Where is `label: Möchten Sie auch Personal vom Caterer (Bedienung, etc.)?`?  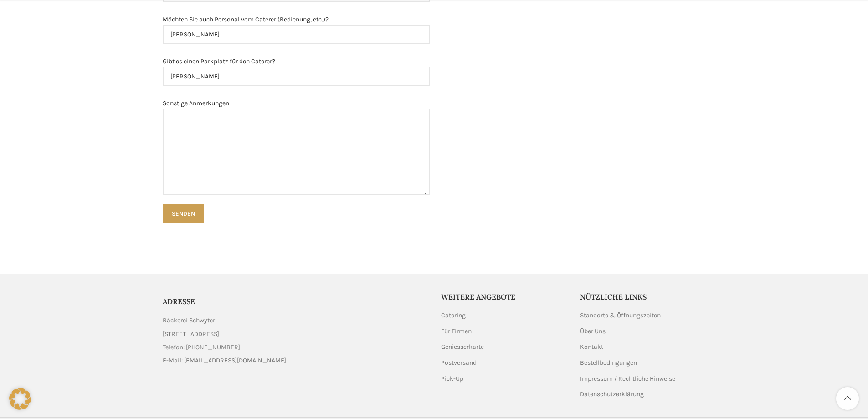
label: Möchten Sie auch Personal vom Caterer (Bedienung, etc.)? is located at coordinates (296, 29).